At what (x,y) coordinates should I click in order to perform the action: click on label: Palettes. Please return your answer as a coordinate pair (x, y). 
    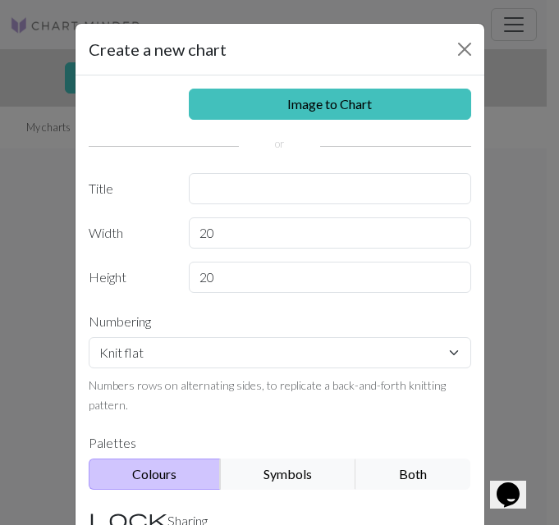
    Looking at the image, I should click on (280, 443).